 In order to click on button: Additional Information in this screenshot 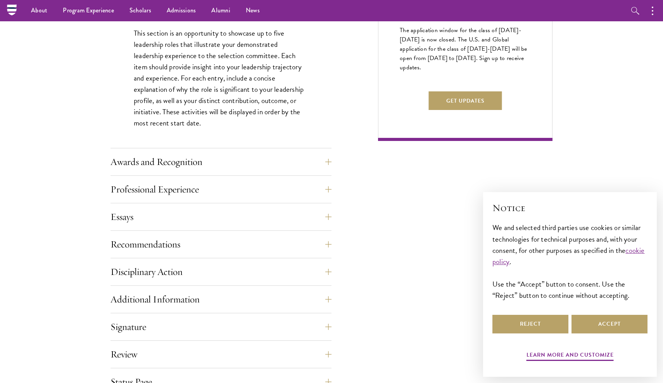, I will do `click(221, 300)`.